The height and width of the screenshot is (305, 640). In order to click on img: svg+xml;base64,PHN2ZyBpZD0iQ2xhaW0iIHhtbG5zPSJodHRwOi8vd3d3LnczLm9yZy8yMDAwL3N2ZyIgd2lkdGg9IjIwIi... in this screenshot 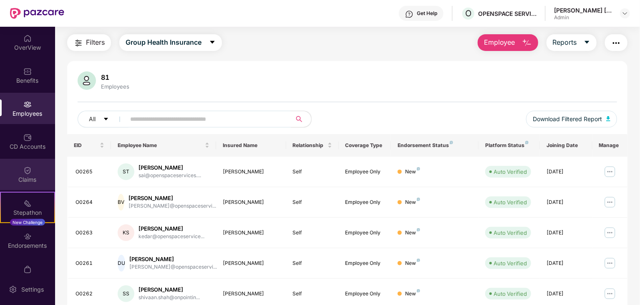, I will do `click(28, 170)`.